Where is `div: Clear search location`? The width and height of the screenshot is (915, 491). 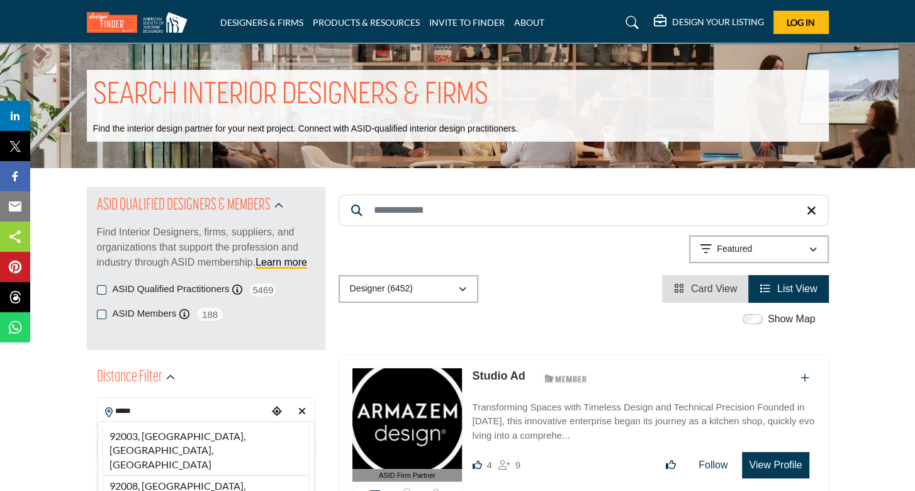 div: Clear search location is located at coordinates (302, 411).